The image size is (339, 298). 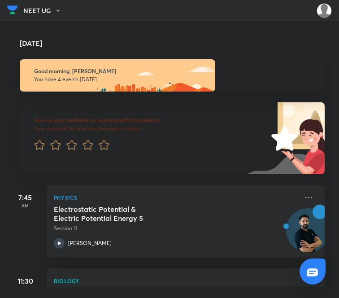 I want to click on h5: 11:30, so click(x=25, y=281).